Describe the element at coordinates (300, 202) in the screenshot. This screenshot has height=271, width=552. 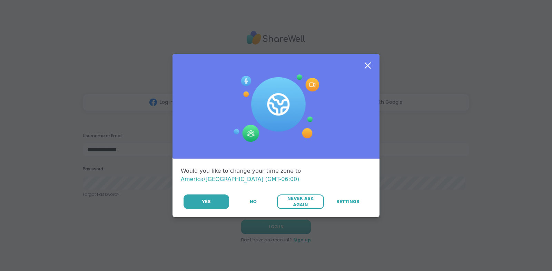
I see `span: Never Ask Again` at that location.